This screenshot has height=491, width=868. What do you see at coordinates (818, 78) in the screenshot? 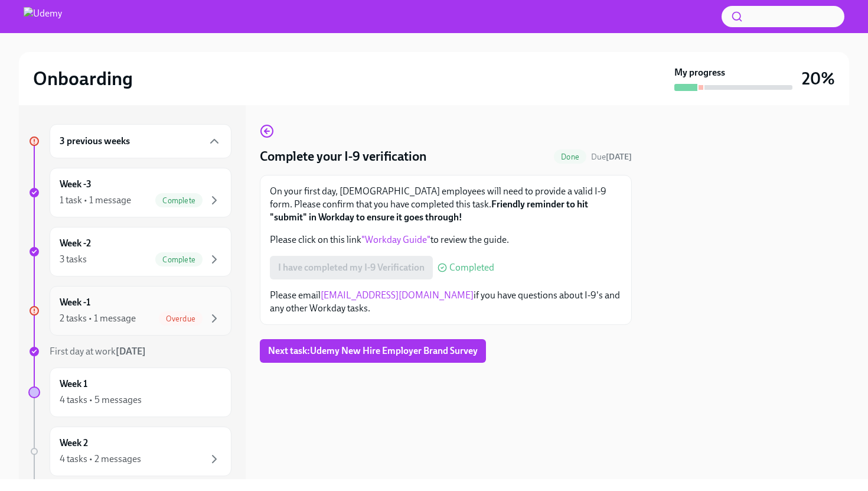
I see `h3: 20%` at bounding box center [818, 78].